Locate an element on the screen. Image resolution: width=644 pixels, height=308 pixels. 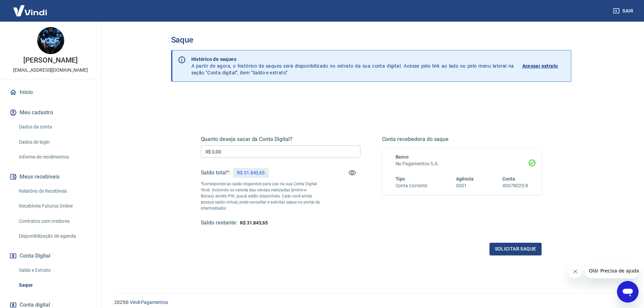
h3: Saque is located at coordinates (371, 40).